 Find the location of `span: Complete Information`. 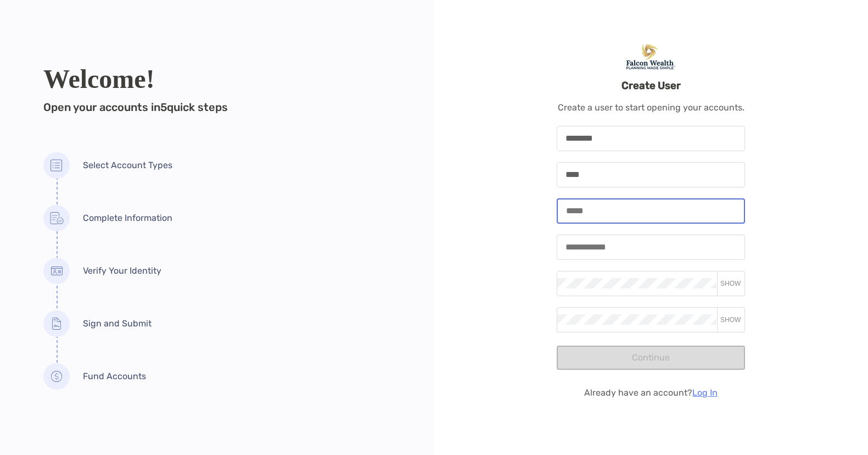

span: Complete Information is located at coordinates (127, 217).